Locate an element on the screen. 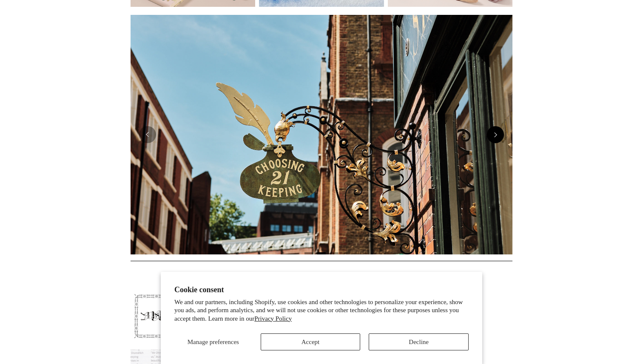 This screenshot has width=643, height=364. button: Page 1 is located at coordinates (309, 253).